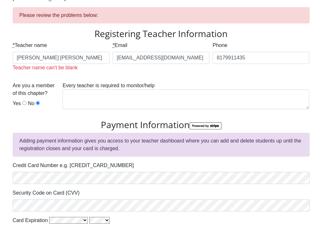 Image resolution: width=322 pixels, height=231 pixels. What do you see at coordinates (45, 67) in the screenshot?
I see `span: Teacher name can't be blank` at bounding box center [45, 67].